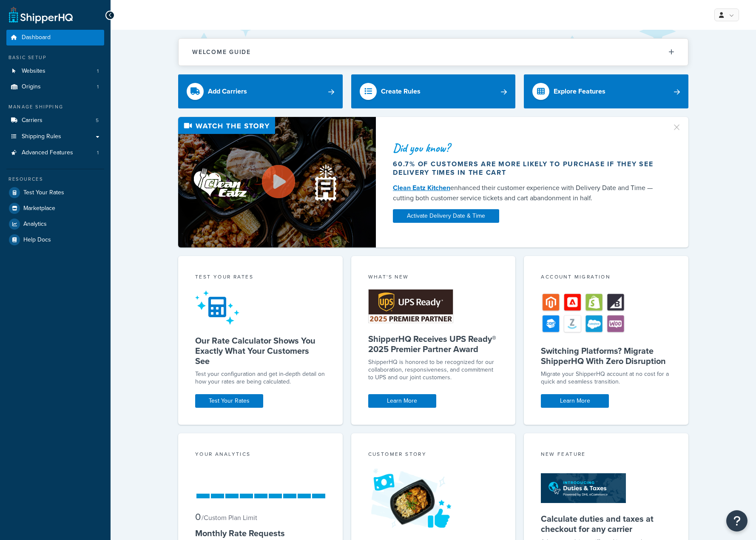 The height and width of the screenshot is (540, 756). What do you see at coordinates (198, 517) in the screenshot?
I see `span: 0` at bounding box center [198, 517].